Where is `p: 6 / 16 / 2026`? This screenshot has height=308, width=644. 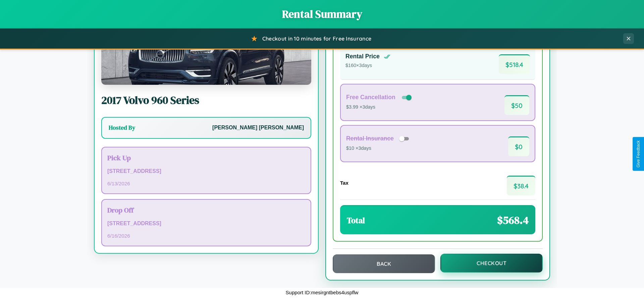
p: 6 / 16 / 2026 is located at coordinates (207, 236).